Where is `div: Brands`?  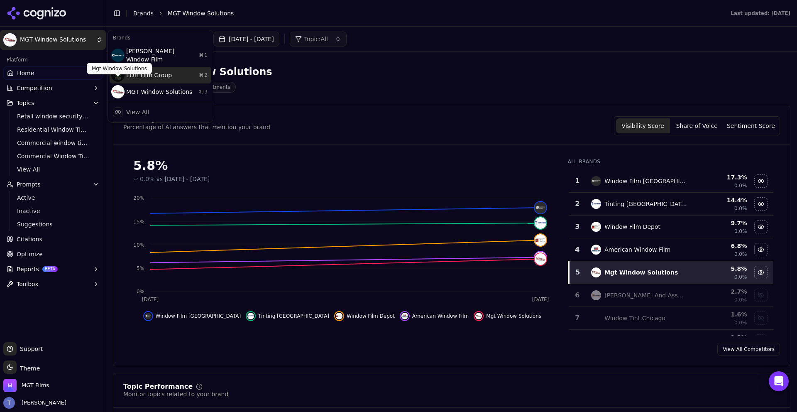
div: Brands is located at coordinates (160, 38).